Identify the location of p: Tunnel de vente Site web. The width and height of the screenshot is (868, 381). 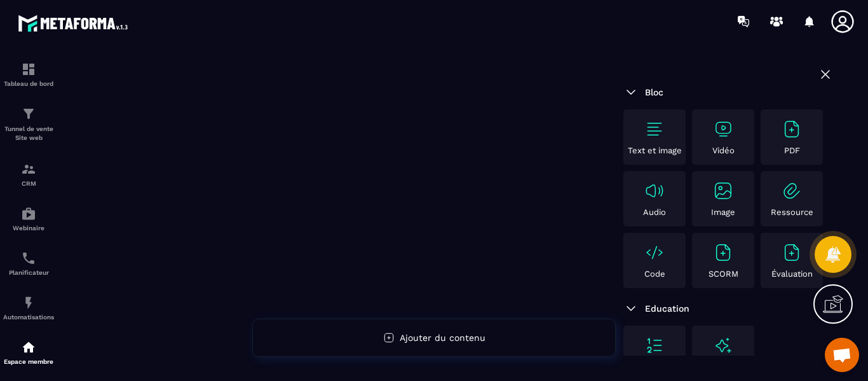
(28, 134).